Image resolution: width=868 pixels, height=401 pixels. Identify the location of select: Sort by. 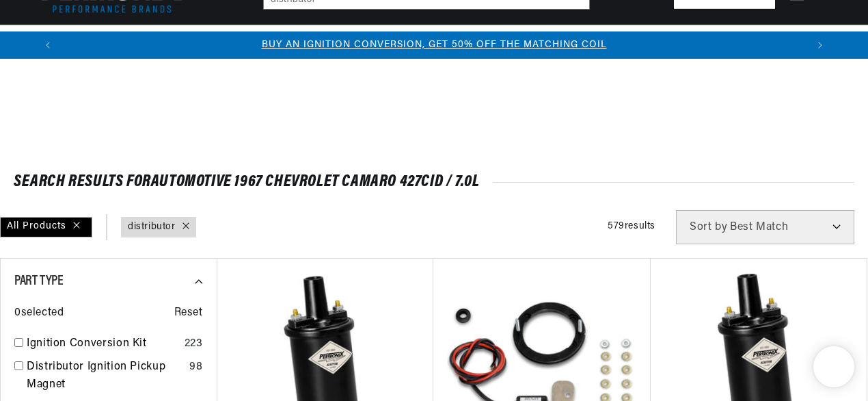
(764, 227).